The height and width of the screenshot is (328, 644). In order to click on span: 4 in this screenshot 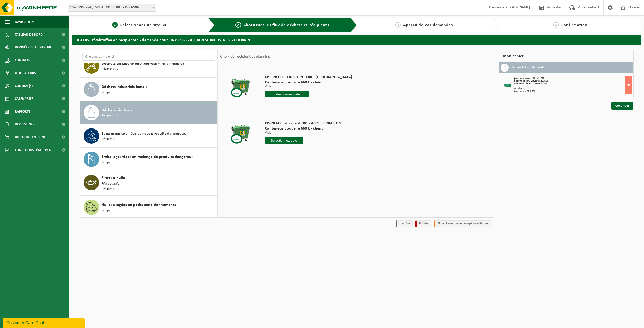, I will do `click(556, 25)`.